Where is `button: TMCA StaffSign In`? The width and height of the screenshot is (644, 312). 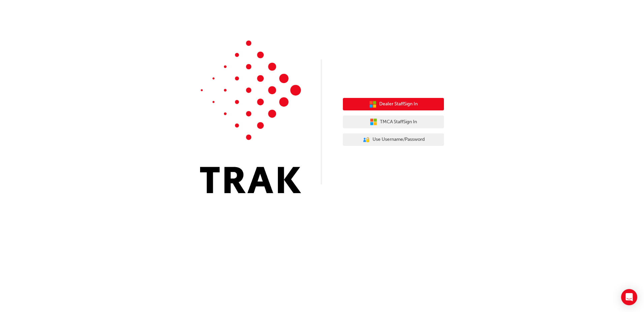 button: TMCA StaffSign In is located at coordinates (394, 122).